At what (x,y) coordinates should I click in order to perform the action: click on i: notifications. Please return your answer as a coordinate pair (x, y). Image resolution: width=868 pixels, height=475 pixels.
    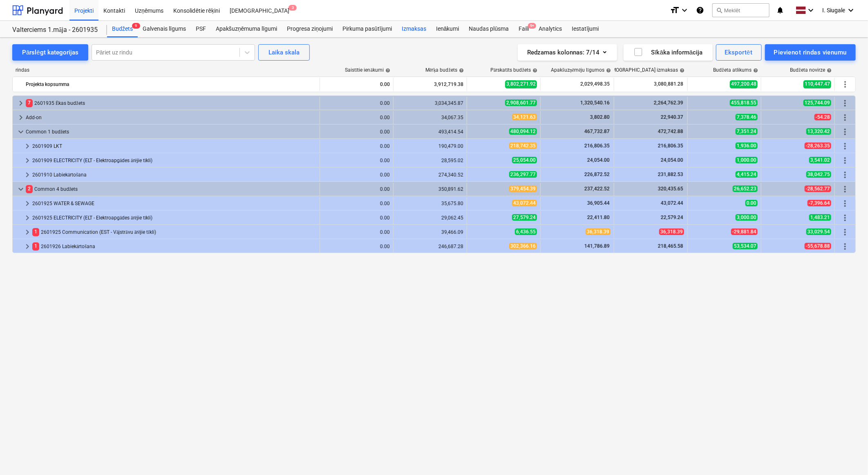
    Looking at the image, I should click on (780, 10).